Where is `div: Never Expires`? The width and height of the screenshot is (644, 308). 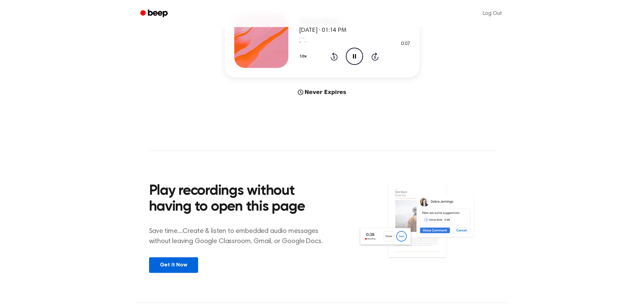
div: Never Expires is located at coordinates (322, 92).